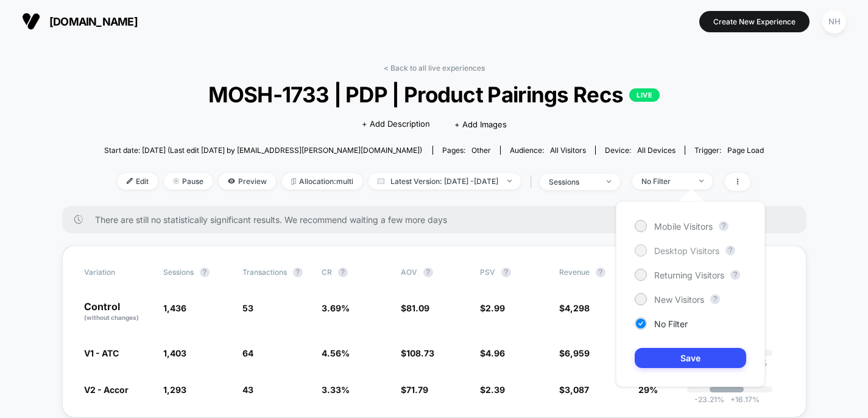 Image resolution: width=868 pixels, height=418 pixels. I want to click on span: 4,298, so click(577, 308).